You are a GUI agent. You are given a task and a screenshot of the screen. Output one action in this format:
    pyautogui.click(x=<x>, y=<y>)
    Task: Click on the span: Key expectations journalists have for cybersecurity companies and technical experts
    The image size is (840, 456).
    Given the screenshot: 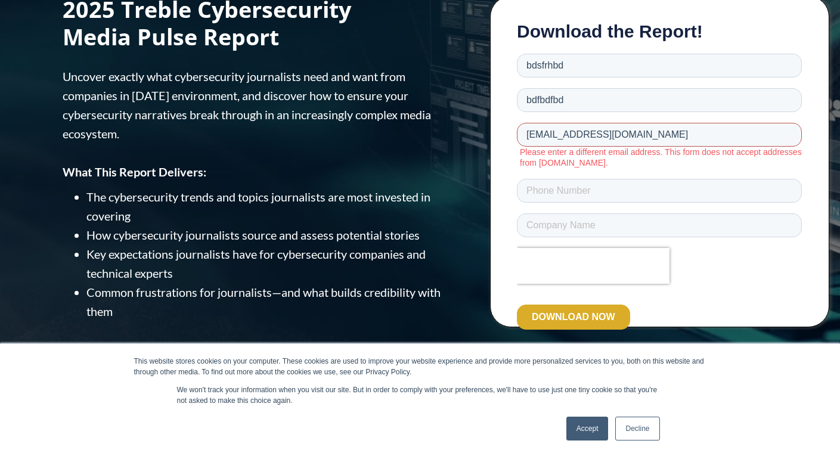 What is the action you would take?
    pyautogui.click(x=256, y=264)
    